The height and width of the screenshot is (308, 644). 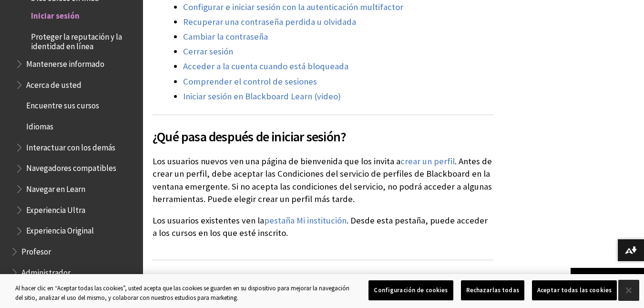 I want to click on span: Administrador, so click(x=45, y=270).